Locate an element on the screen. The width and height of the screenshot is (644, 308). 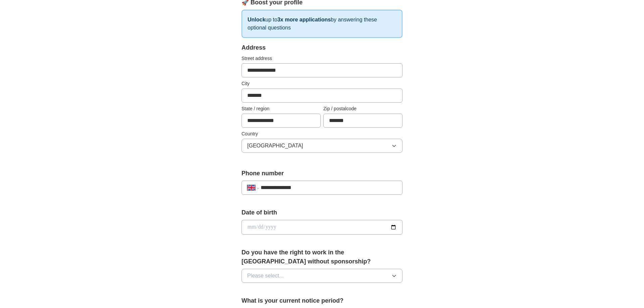
label: Country is located at coordinates (322, 134).